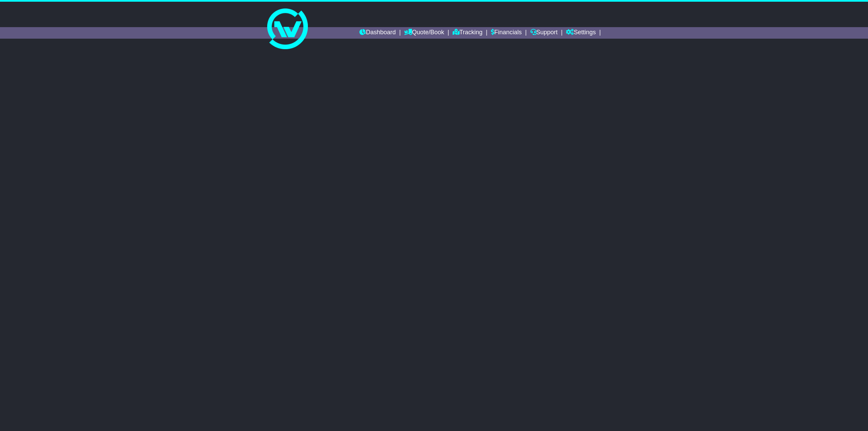 Image resolution: width=868 pixels, height=431 pixels. Describe the element at coordinates (424, 33) in the screenshot. I see `a: Quote/Book` at that location.